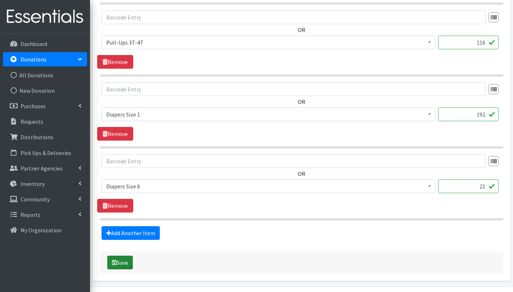  Describe the element at coordinates (45, 122) in the screenshot. I see `a: Requests` at that location.